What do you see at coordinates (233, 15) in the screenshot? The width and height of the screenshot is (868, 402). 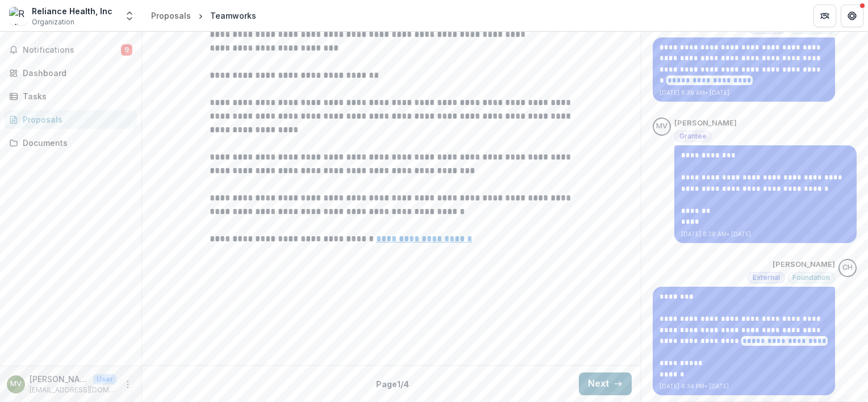 I see `div: Teamworks` at bounding box center [233, 15].